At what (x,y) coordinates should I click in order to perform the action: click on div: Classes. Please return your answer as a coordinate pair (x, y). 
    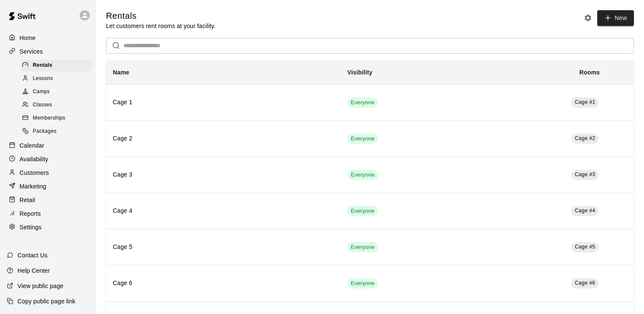
    Looking at the image, I should click on (56, 105).